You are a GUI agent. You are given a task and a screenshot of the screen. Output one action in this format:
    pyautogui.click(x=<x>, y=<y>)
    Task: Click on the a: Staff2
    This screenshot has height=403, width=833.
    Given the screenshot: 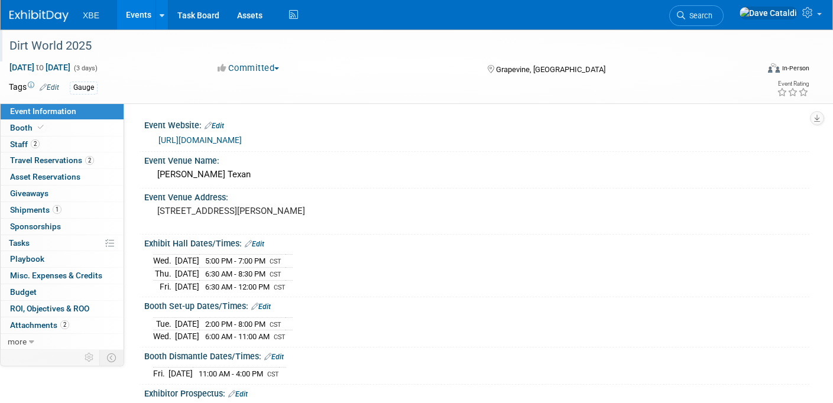 What is the action you would take?
    pyautogui.click(x=62, y=144)
    